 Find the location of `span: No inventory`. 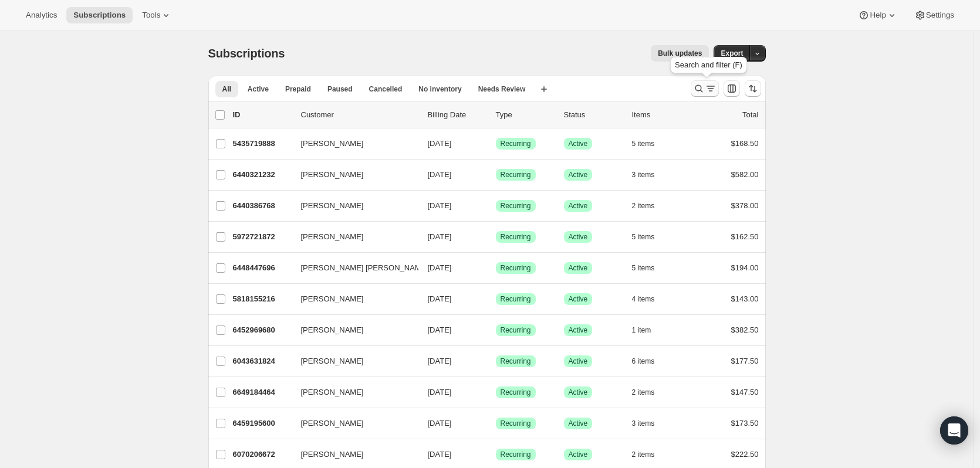

span: No inventory is located at coordinates (439, 89).